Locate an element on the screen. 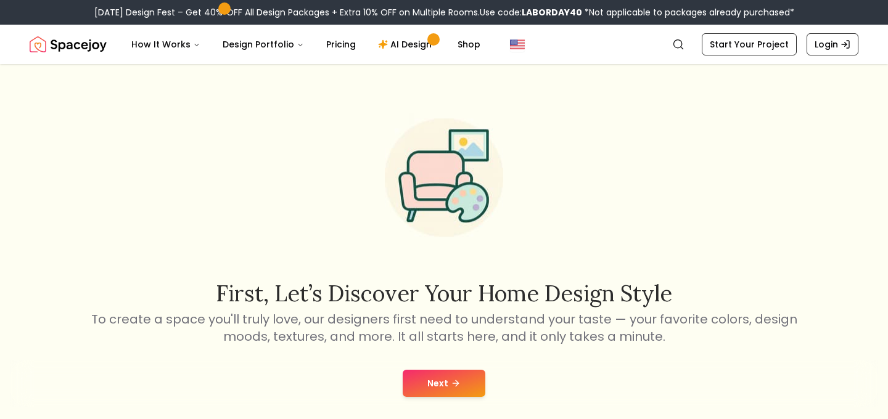 The height and width of the screenshot is (419, 888). span: Use code: is located at coordinates (531, 12).